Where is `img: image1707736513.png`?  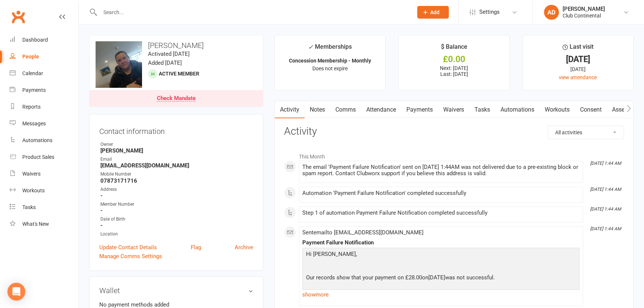 img: image1707736513.png is located at coordinates (119, 64).